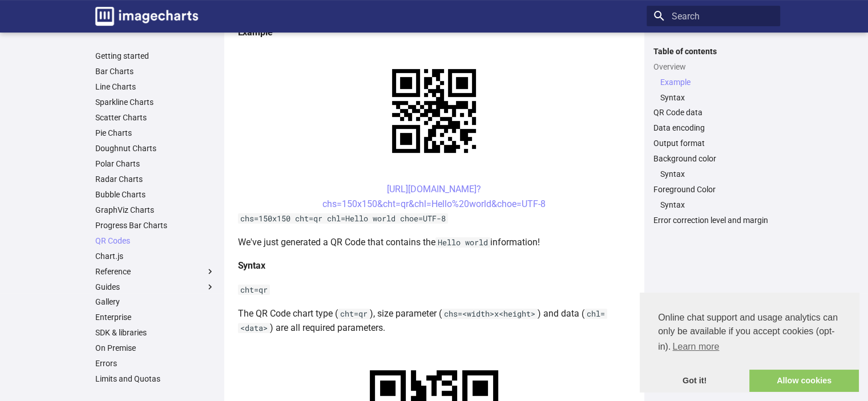 This screenshot has width=868, height=401. Describe the element at coordinates (435, 242) in the screenshot. I see `p: We've just generated a QR Code that contains the information!` at that location.